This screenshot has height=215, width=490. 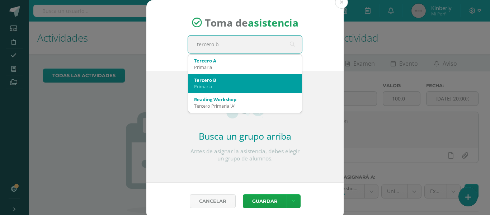 What do you see at coordinates (245, 136) in the screenshot?
I see `h2: Busca un grupo arriba` at bounding box center [245, 136].